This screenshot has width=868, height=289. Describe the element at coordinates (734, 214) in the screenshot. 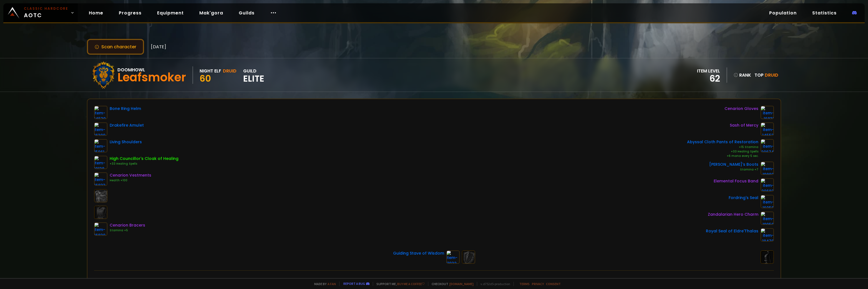

I see `div: Zandalarian Hero Charm` at that location.